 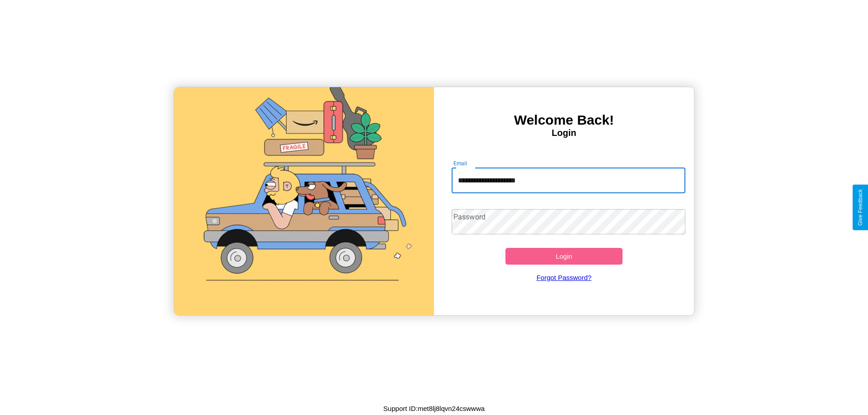 What do you see at coordinates (564, 120) in the screenshot?
I see `h3: Welcome Back!` at bounding box center [564, 120].